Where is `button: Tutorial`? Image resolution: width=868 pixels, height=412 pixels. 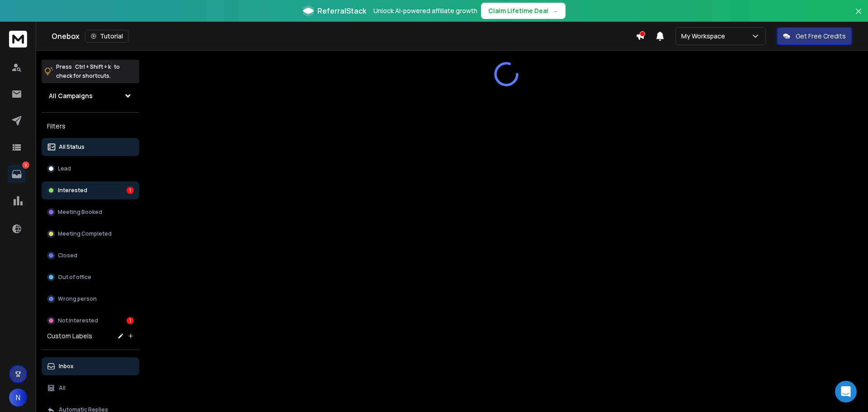
button: Tutorial is located at coordinates (107, 36).